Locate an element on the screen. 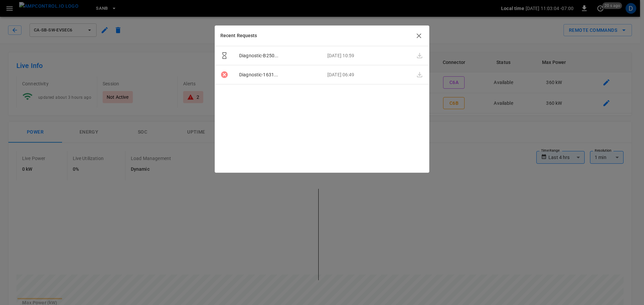  div: Failed is located at coordinates (224, 75).